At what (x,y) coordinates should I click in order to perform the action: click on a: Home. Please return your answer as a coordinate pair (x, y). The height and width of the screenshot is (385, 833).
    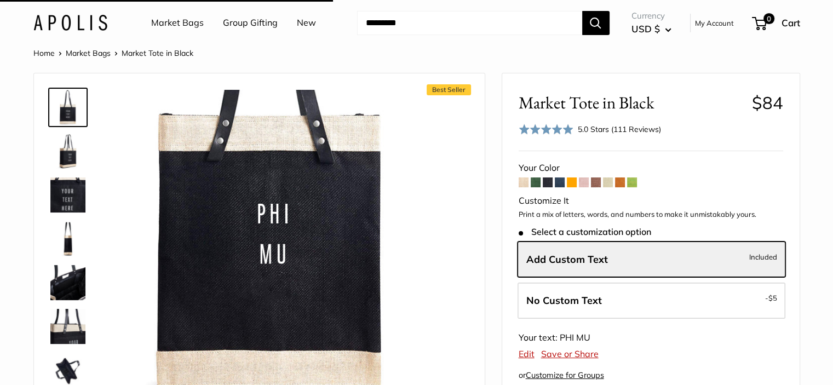
    Looking at the image, I should click on (44, 53).